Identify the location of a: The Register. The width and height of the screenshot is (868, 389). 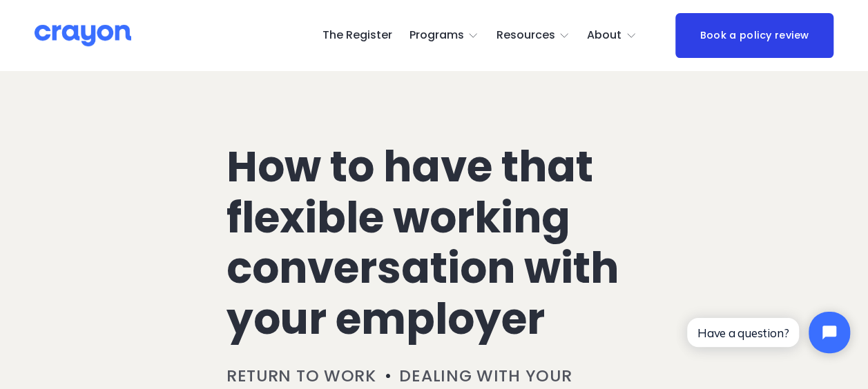
(357, 36).